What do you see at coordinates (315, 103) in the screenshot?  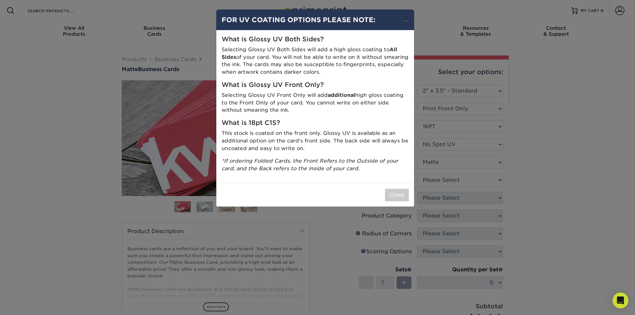 I see `p: Selecting Glossy UV Front Only will add high gloss coating to the Front Only of your card. You ca...` at bounding box center [315, 103].